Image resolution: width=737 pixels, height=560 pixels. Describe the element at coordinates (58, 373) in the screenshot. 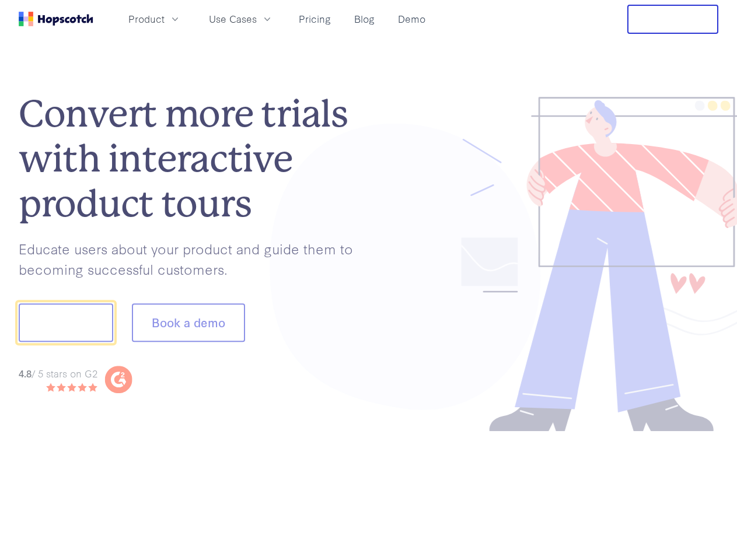

I see `div: / 5 stars on G2` at that location.